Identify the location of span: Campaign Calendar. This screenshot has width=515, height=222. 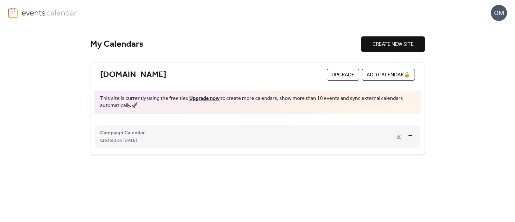
(122, 133).